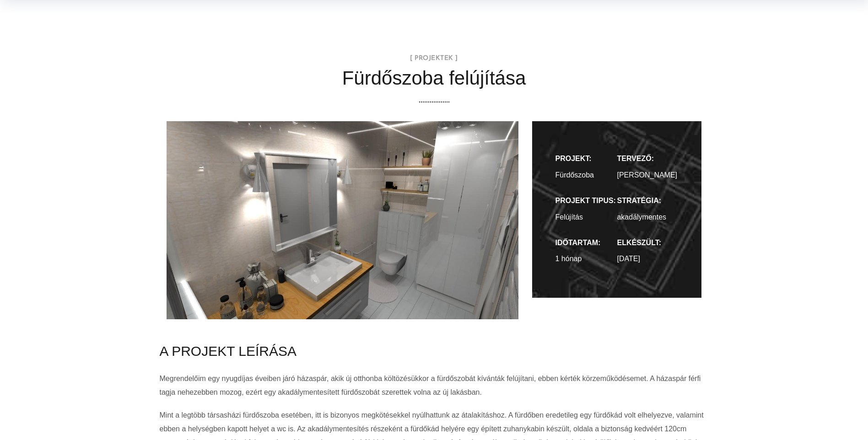 This screenshot has width=868, height=440. I want to click on div: akadálymentes, so click(647, 217).